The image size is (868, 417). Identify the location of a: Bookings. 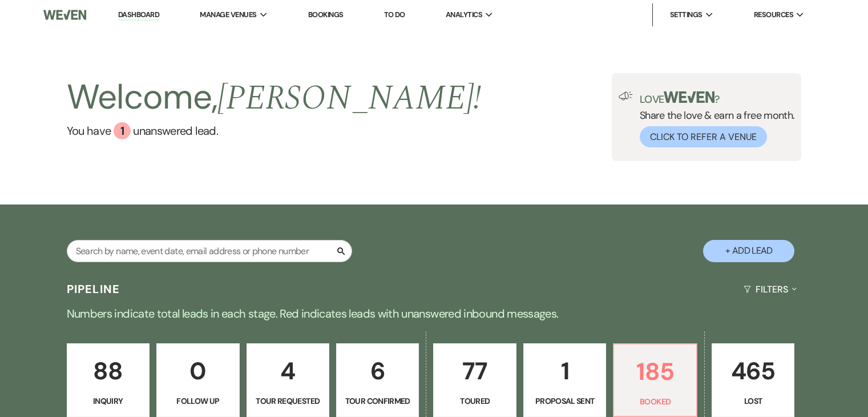
(326, 14).